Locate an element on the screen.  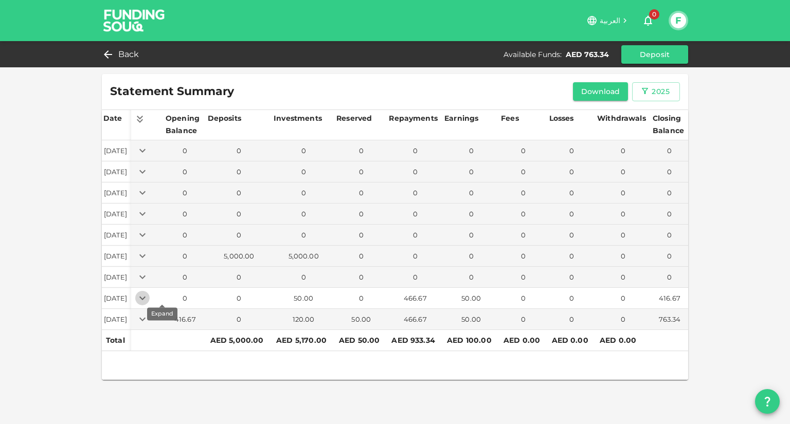
div: Date is located at coordinates (114, 118).